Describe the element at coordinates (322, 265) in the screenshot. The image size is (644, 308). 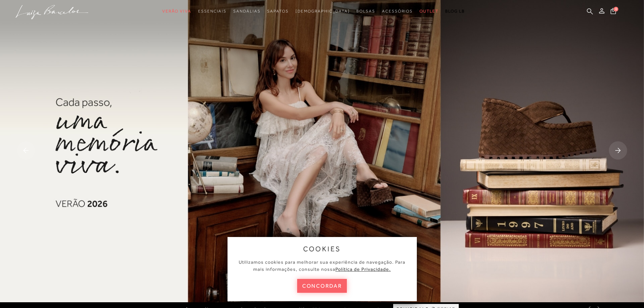
I see `span: Utilizamos cookies para melhorar sua experiência de navegação. Para mais informações, consulte nossa` at that location.